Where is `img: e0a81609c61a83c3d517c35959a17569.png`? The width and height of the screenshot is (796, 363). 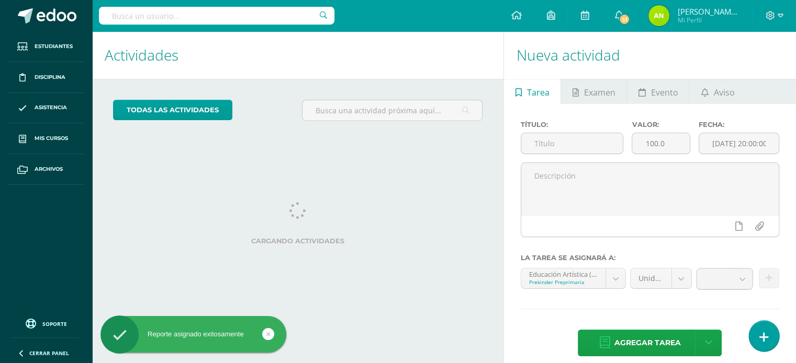 img: e0a81609c61a83c3d517c35959a17569.png is located at coordinates (658, 16).